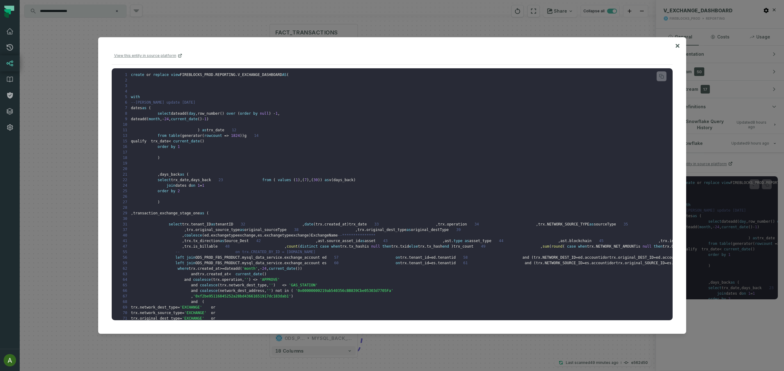 This screenshot has width=784, height=371. Describe the element at coordinates (645, 263) in the screenshot. I see `span: original_SOURCE_ID` at that location.